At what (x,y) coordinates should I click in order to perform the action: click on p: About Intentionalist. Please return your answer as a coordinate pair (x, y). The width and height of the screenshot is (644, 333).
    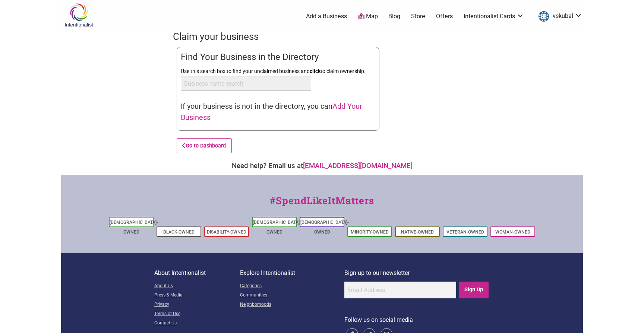
    Looking at the image, I should click on (197, 273).